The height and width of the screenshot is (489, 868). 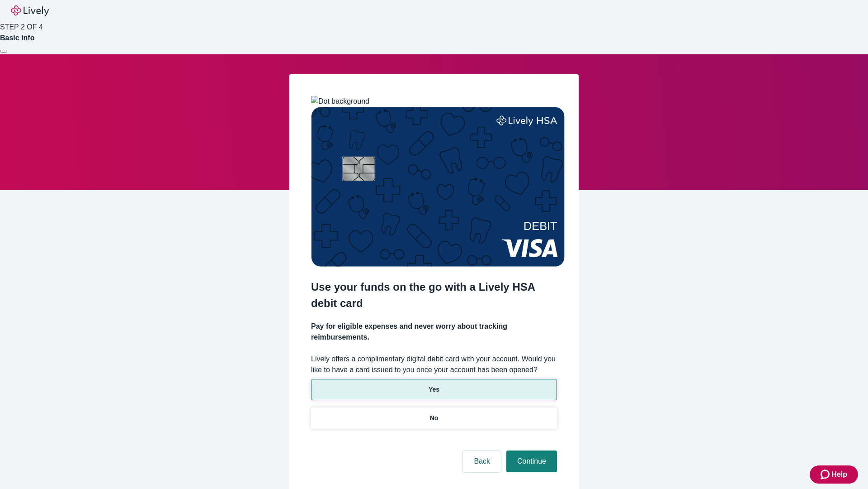 What do you see at coordinates (482, 461) in the screenshot?
I see `button: Back` at bounding box center [482, 461].